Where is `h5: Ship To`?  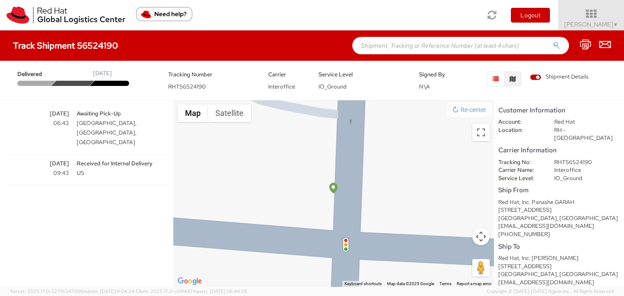 h5: Ship To is located at coordinates (559, 246).